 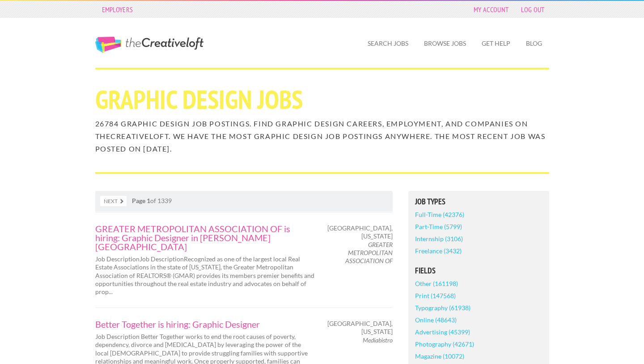 What do you see at coordinates (478, 201) in the screenshot?
I see `h5: Job Types` at bounding box center [478, 201].